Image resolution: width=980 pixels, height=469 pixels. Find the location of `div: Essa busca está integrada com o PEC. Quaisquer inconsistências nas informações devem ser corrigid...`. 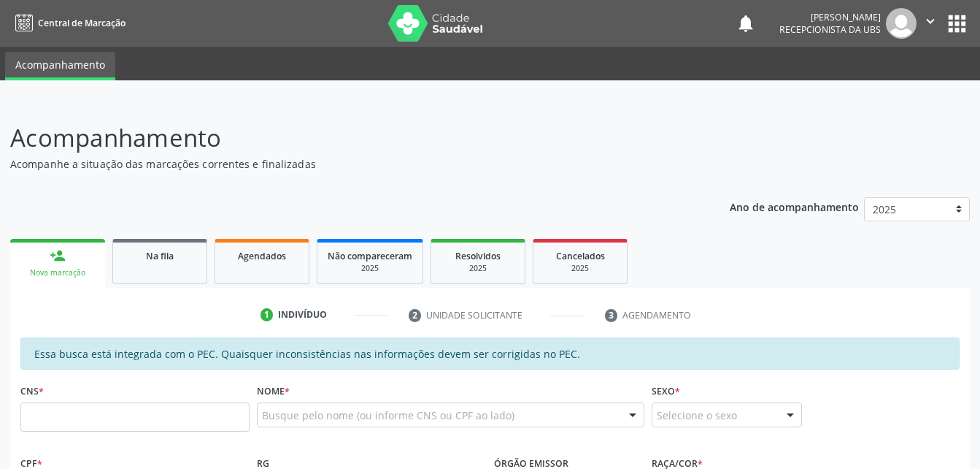

div: Essa busca está integrada com o PEC. Quaisquer inconsistências nas informações devem ser corrigid... is located at coordinates (490, 353).